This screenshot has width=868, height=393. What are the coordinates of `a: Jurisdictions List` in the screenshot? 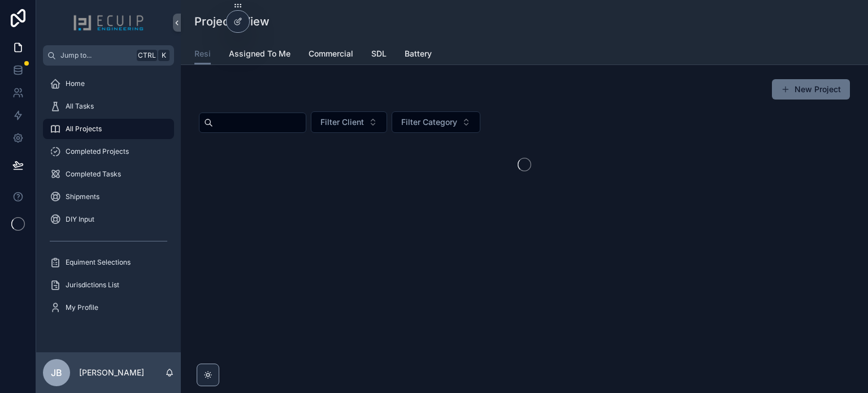 It's located at (108, 285).